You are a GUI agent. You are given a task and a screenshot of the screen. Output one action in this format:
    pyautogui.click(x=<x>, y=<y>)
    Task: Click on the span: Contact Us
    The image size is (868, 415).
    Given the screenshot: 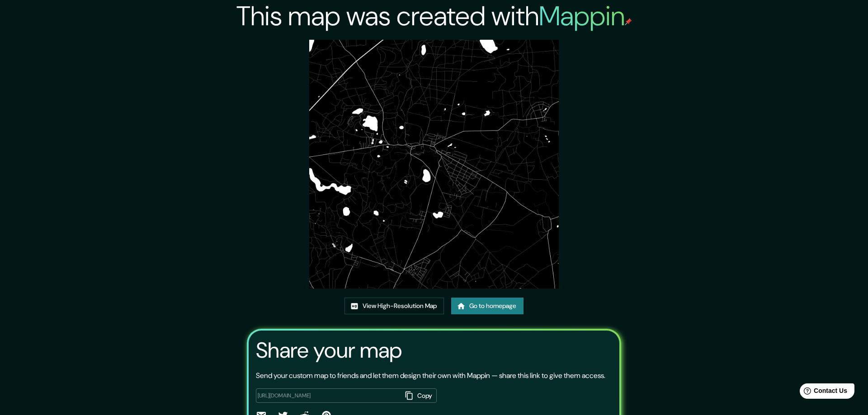 What is the action you would take?
    pyautogui.click(x=43, y=11)
    